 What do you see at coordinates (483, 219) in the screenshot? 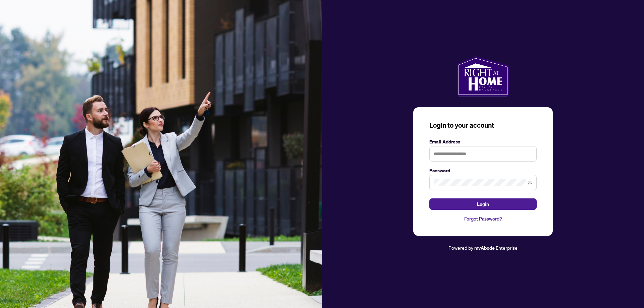
I see `a: Forgot Password?` at bounding box center [483, 219].